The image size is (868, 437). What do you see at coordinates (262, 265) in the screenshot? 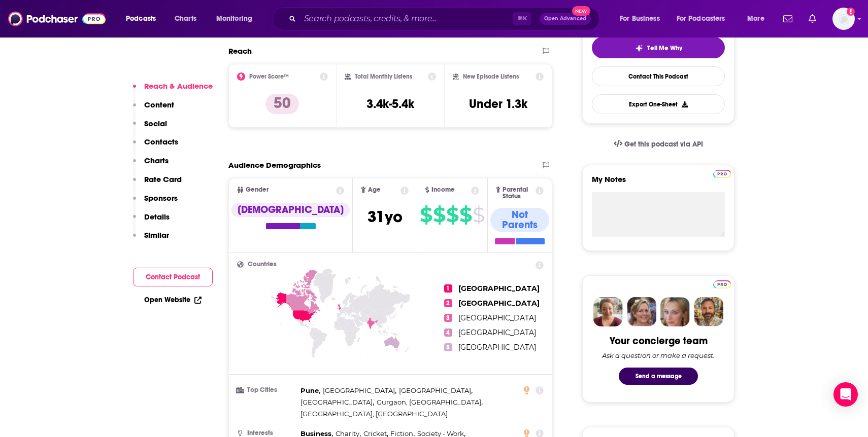
I see `span: Countries` at bounding box center [262, 265].